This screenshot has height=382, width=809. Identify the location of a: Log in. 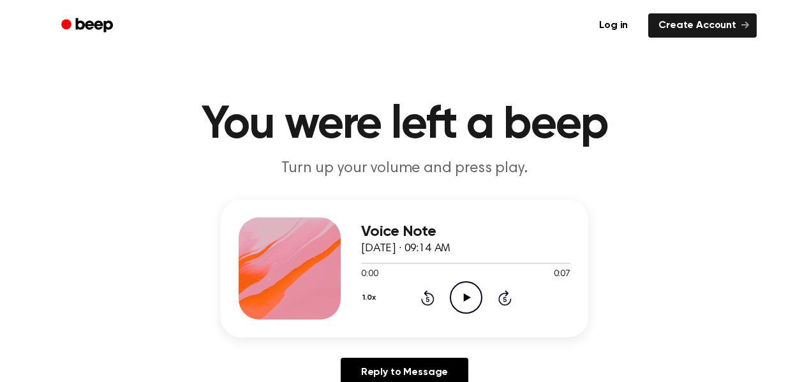
(613, 26).